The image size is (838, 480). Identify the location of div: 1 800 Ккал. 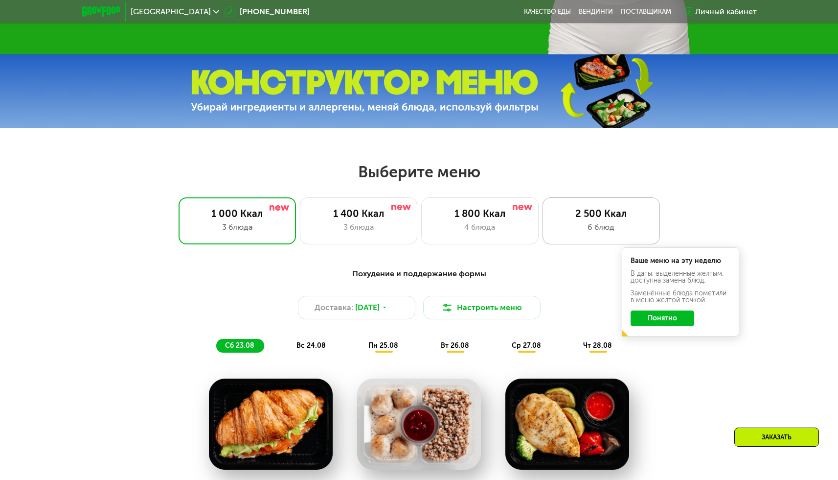
(480, 213).